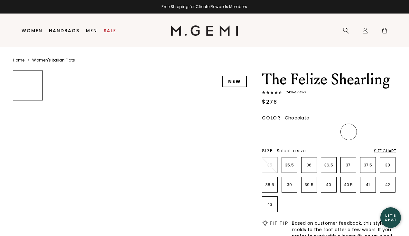  Describe the element at coordinates (328, 131) in the screenshot. I see `img: Black` at that location.